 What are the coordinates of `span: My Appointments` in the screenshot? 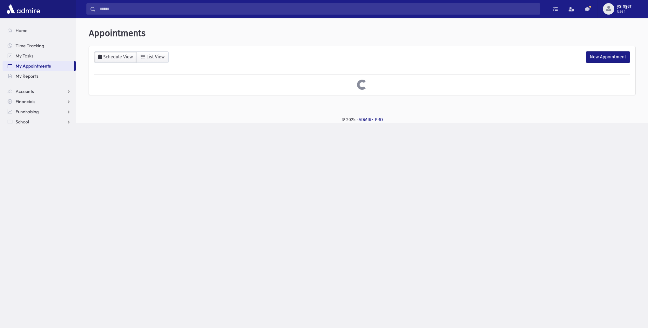 It's located at (33, 66).